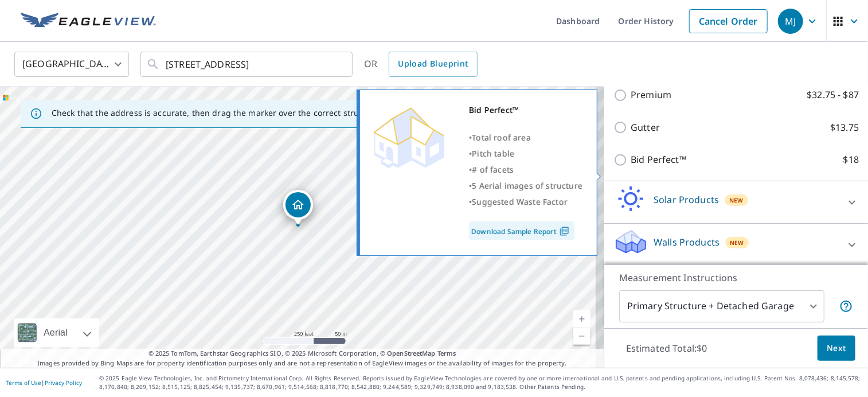 The height and width of the screenshot is (397, 868). Describe the element at coordinates (651, 95) in the screenshot. I see `p: Premium` at that location.